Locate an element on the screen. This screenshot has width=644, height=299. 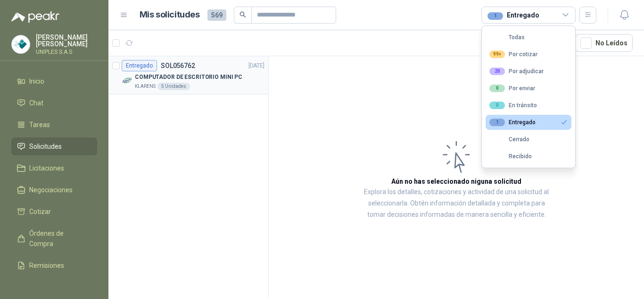
a: Chat is located at coordinates (54, 103).